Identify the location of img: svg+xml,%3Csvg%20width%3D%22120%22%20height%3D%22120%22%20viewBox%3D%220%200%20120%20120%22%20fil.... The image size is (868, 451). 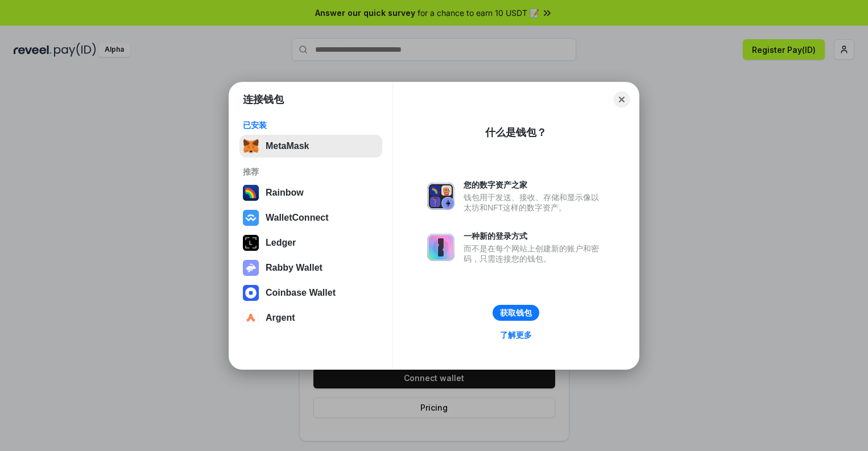
(251, 193).